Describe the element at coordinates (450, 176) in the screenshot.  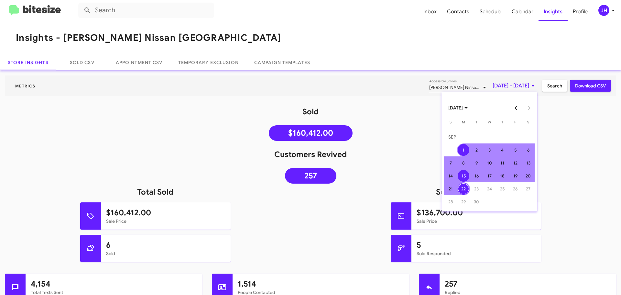
I see `td: September 14, 2025` at that location.